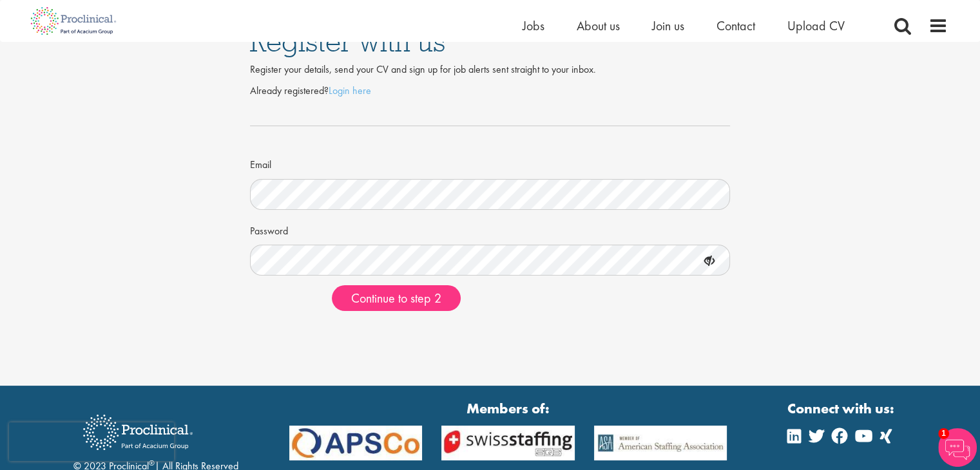  What do you see at coordinates (598, 26) in the screenshot?
I see `span: About us` at bounding box center [598, 26].